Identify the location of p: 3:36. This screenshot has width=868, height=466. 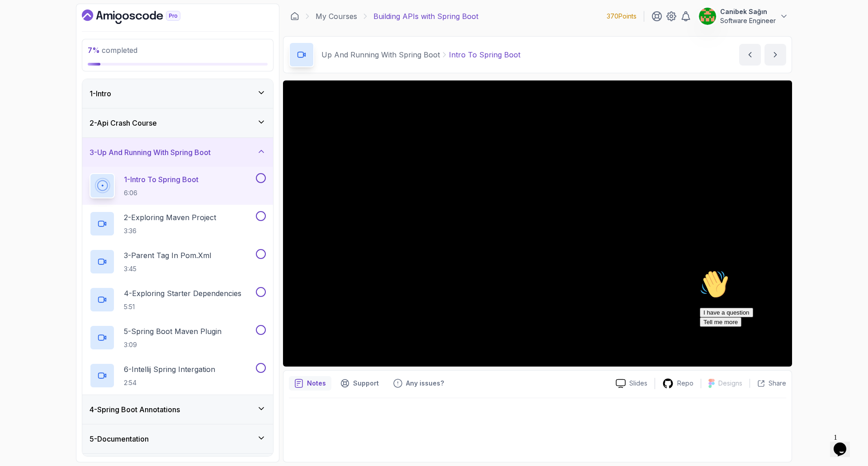
(170, 231).